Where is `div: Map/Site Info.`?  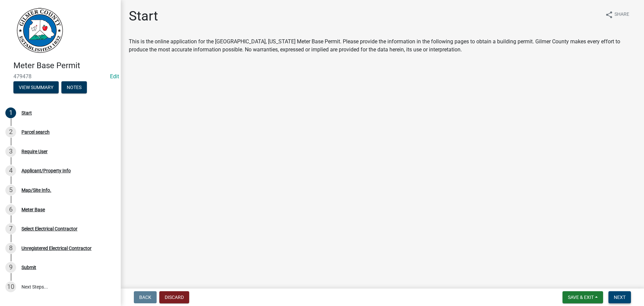 div: Map/Site Info. is located at coordinates (36, 190).